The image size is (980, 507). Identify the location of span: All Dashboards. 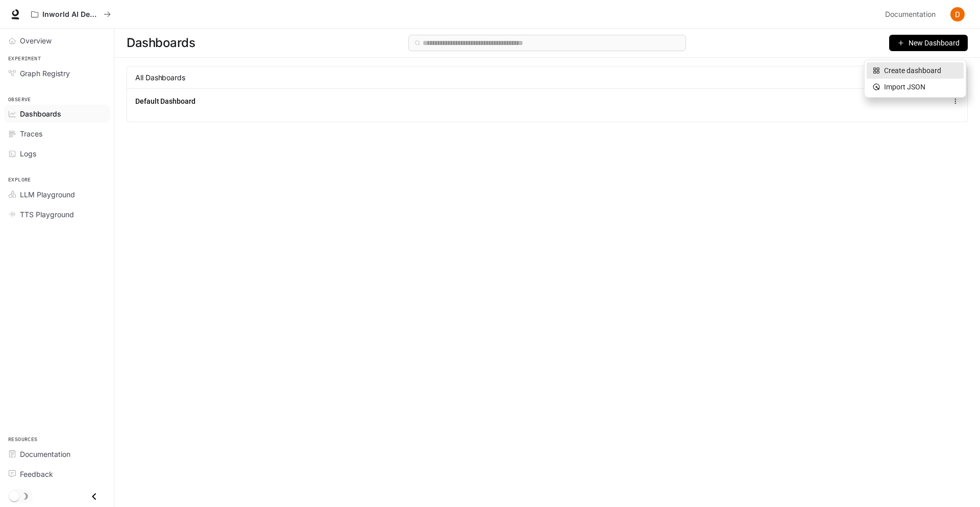
(160, 78).